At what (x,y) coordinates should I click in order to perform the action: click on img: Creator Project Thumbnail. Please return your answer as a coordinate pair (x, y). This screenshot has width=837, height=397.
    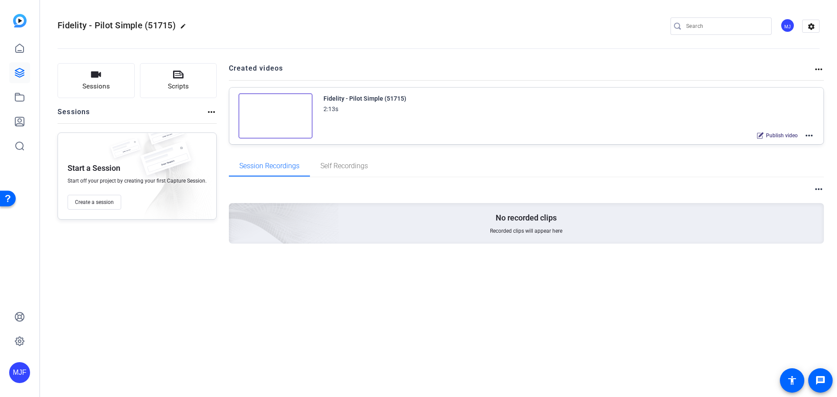
    Looking at the image, I should click on (275, 116).